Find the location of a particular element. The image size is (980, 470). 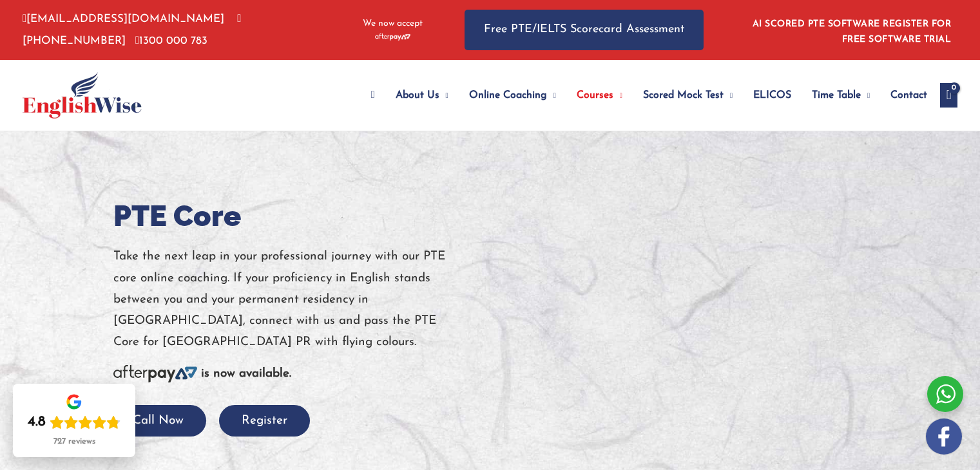

span: Online Coaching is located at coordinates (508, 96).